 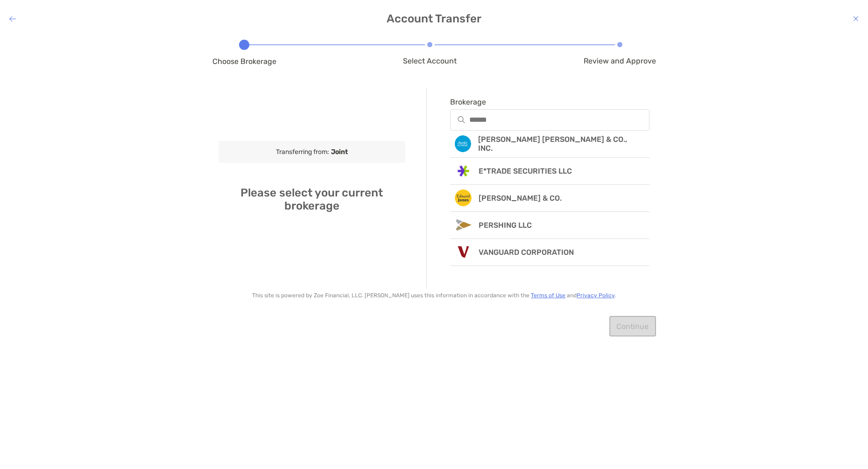 I want to click on img: input icon, so click(x=461, y=120).